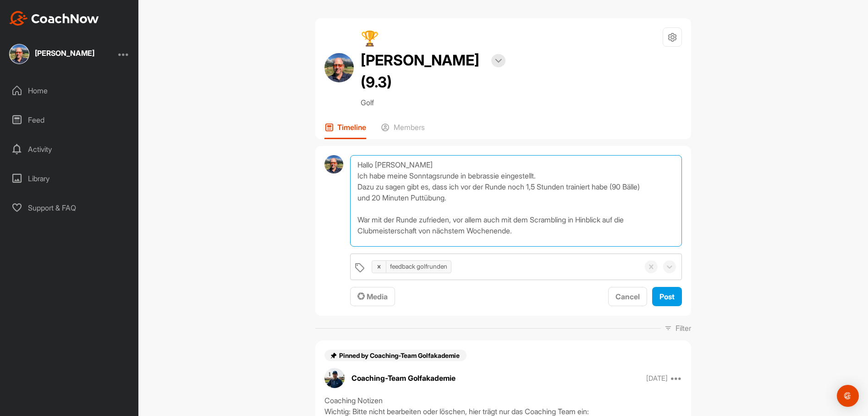 The height and width of the screenshot is (416, 868). Describe the element at coordinates (70, 149) in the screenshot. I see `div: Activity` at that location.